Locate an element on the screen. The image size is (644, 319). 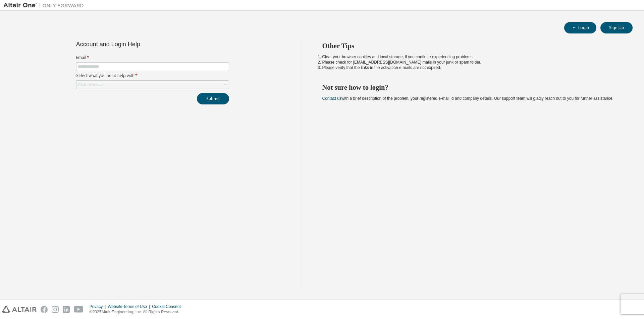
img: Altair One is located at coordinates (45, 6).